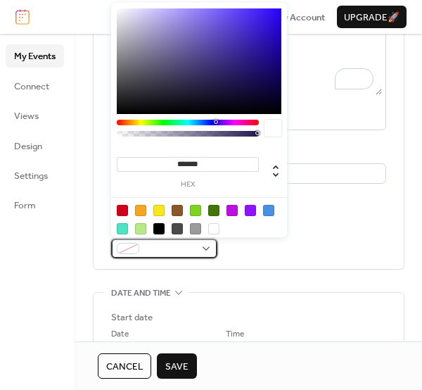  What do you see at coordinates (125, 367) in the screenshot?
I see `span: Cancel` at bounding box center [125, 367].